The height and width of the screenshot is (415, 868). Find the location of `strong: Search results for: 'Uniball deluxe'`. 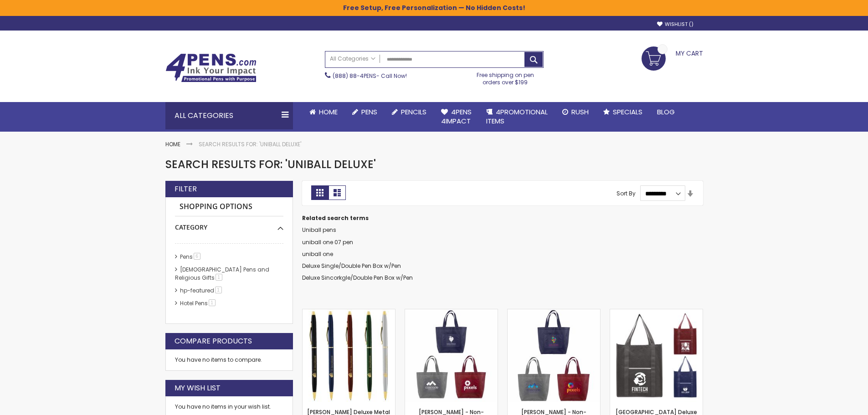

strong: Search results for: 'Uniball deluxe' is located at coordinates (250, 144).